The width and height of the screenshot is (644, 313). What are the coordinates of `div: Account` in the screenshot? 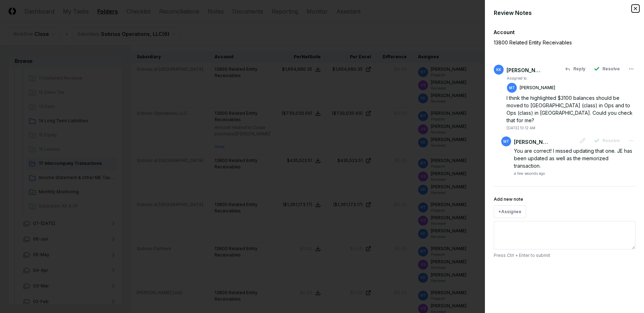 It's located at (564, 32).